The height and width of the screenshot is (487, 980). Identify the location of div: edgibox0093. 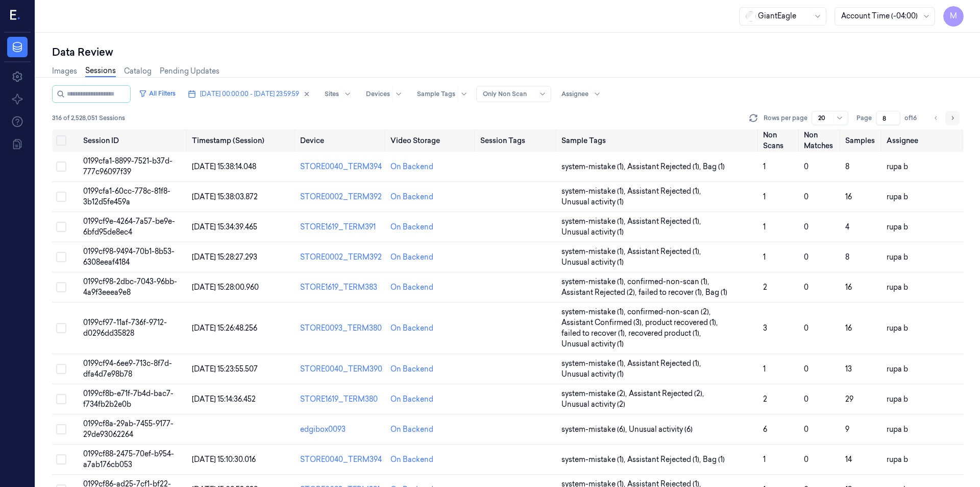
(341, 429).